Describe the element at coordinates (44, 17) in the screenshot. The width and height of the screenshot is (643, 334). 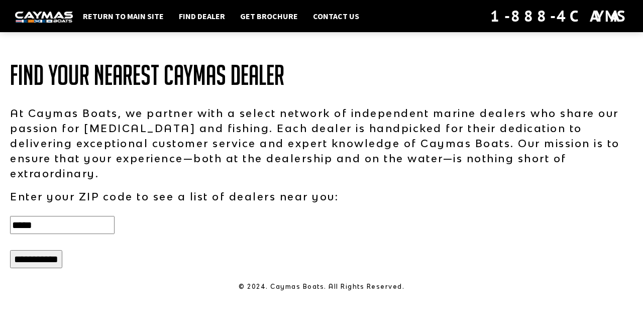
I see `img: white-logo-c9c8dbefe5ff5ceceb0f0178aa75bf4bb51f6bca0971e226c86eb53dfe498488.png` at that location.